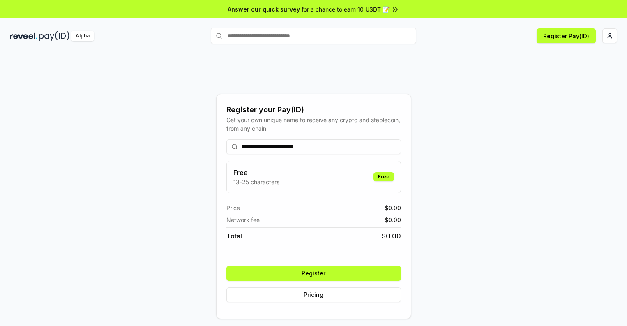  Describe the element at coordinates (313, 295) in the screenshot. I see `button: Pricing` at that location.